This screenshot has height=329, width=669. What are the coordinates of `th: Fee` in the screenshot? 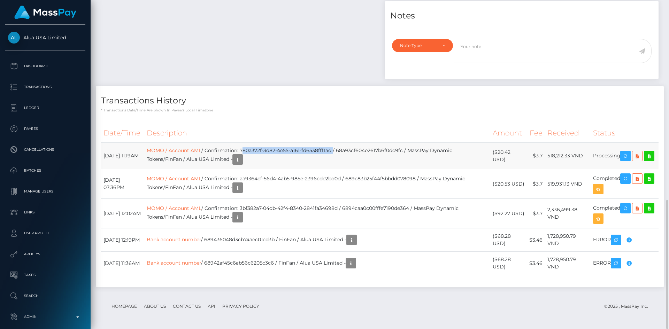 It's located at (536, 133).